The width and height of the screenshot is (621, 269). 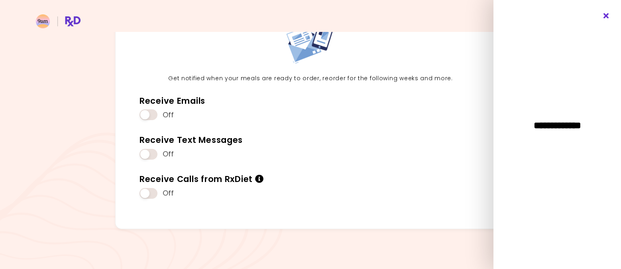 What do you see at coordinates (607, 16) in the screenshot?
I see `i: Close` at bounding box center [607, 16].